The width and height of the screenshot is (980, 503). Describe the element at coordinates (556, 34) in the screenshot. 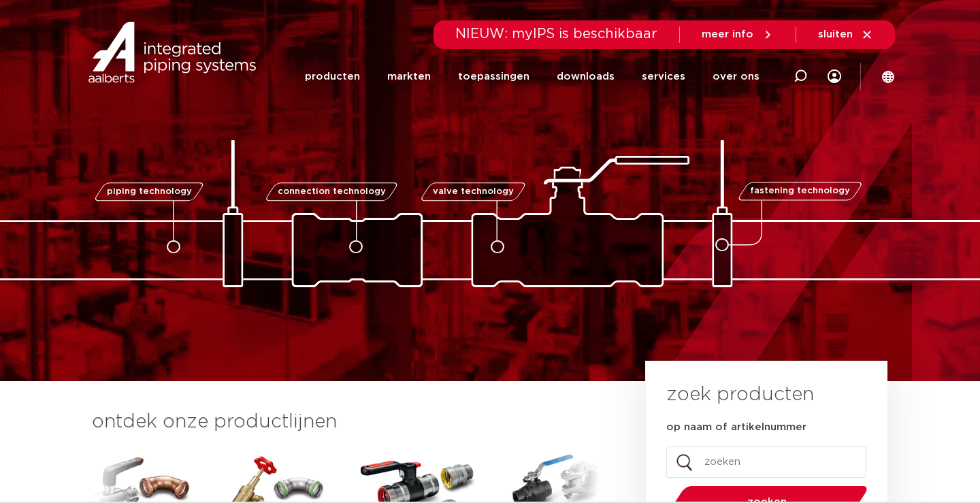

I see `span: NIEUW: myIPS is beschikbaar` at that location.